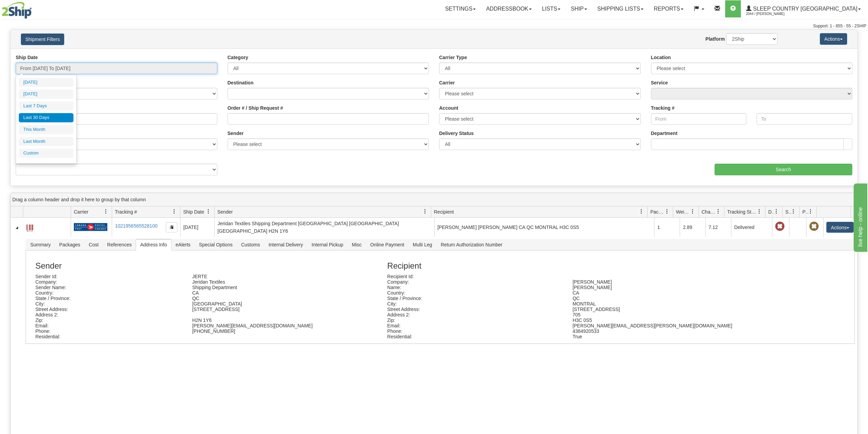  I want to click on a: Reports, so click(668, 9).